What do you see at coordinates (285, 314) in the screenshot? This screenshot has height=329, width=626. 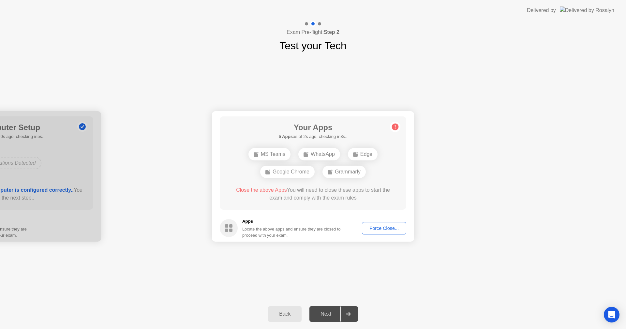 I see `div: Back` at bounding box center [285, 314].